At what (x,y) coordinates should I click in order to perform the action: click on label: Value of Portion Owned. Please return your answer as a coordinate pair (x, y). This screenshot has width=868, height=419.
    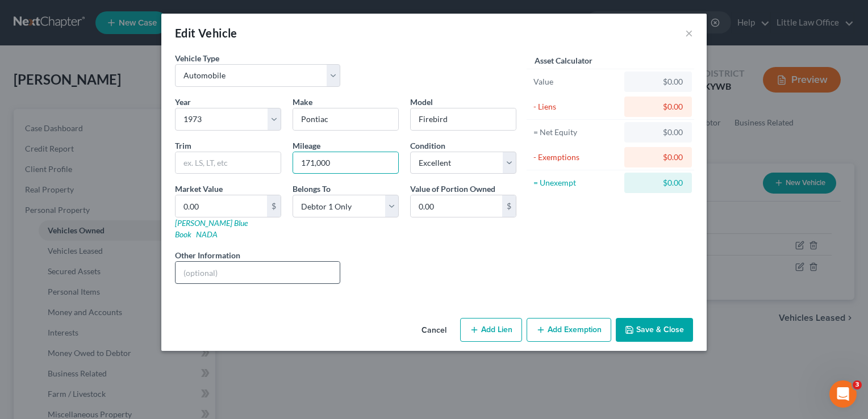
    Looking at the image, I should click on (453, 188).